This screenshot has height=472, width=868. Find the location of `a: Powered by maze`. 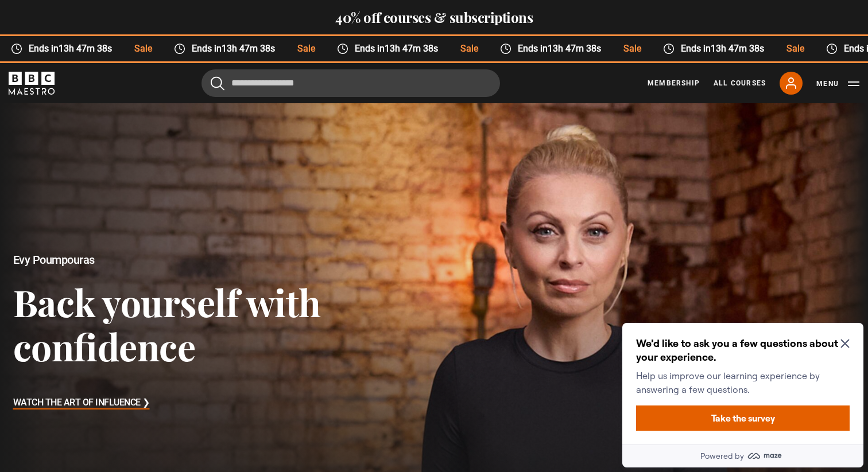

a: Powered by maze is located at coordinates (125, 138).